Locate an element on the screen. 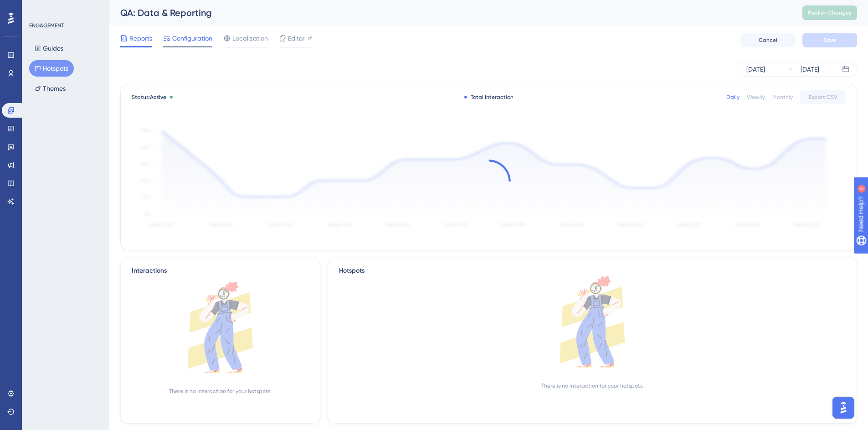 Image resolution: width=868 pixels, height=430 pixels. span: Active is located at coordinates (158, 97).